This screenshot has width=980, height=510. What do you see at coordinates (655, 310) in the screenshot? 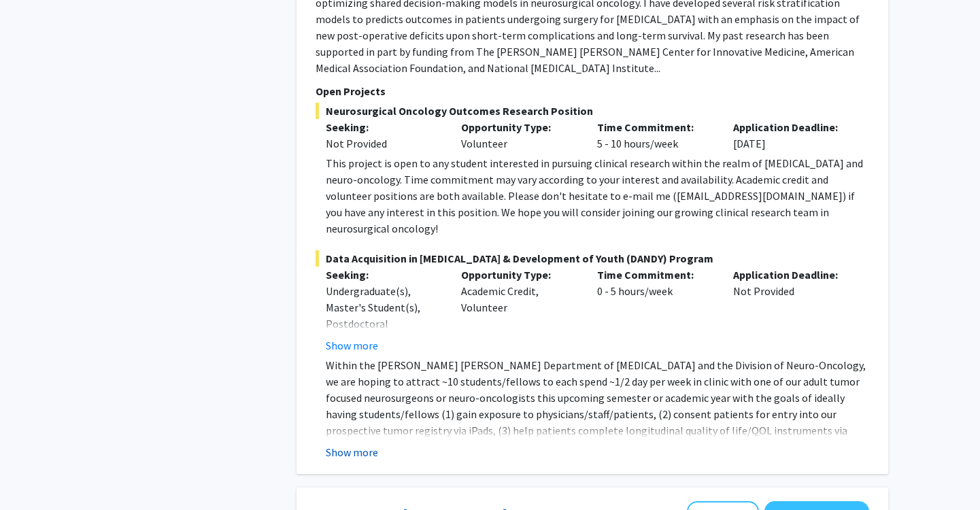
I see `div: 0 - 5 hours/week` at bounding box center [655, 310].